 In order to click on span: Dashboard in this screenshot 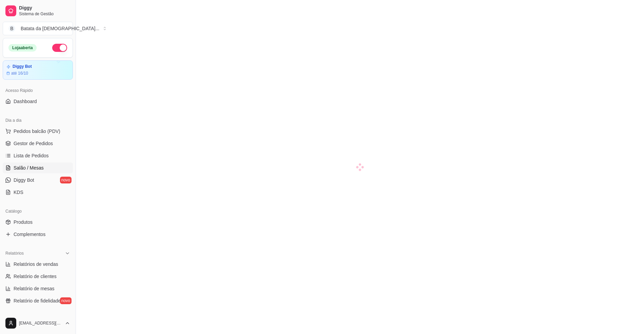, I will do `click(25, 101)`.